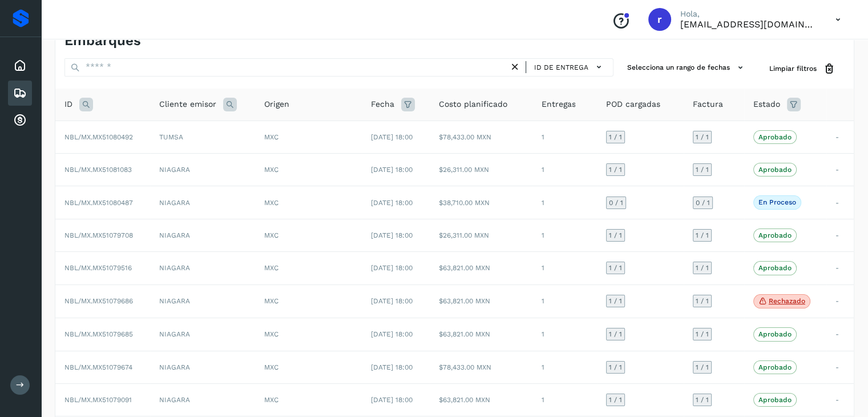 The height and width of the screenshot is (417, 868). I want to click on button: Selecciona un rango de fechas, so click(686, 67).